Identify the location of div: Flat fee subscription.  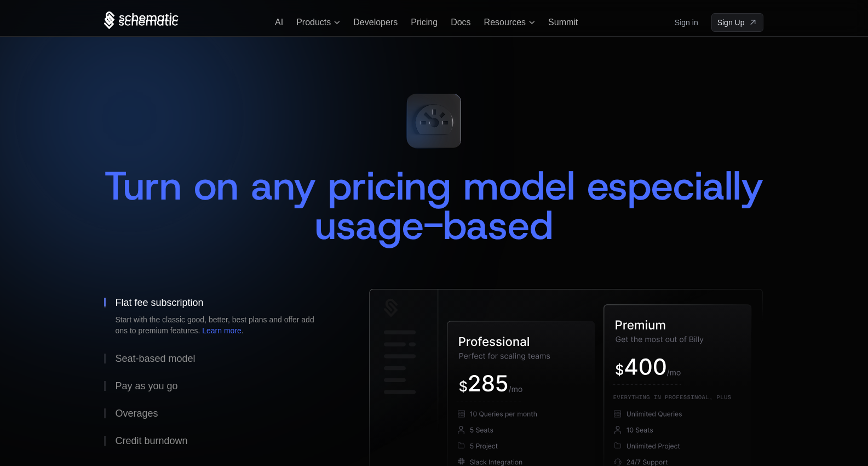
(159, 303).